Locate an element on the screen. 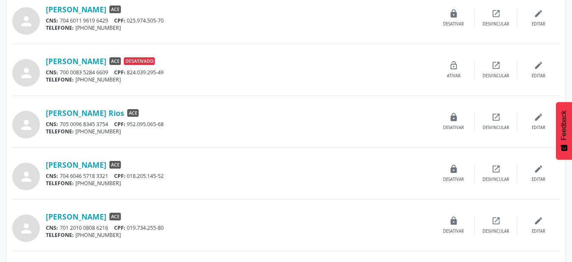  div: 701 2010 0808 6216 019.734.255-80 is located at coordinates (239, 227).